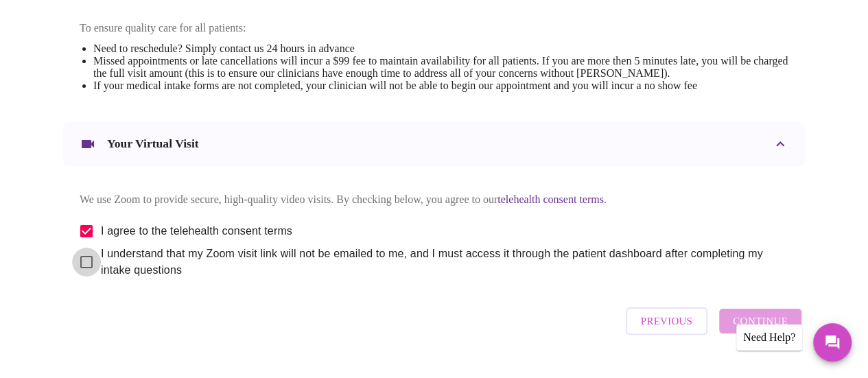 The height and width of the screenshot is (378, 868). What do you see at coordinates (832, 342) in the screenshot?
I see `button: Messages` at bounding box center [832, 342].